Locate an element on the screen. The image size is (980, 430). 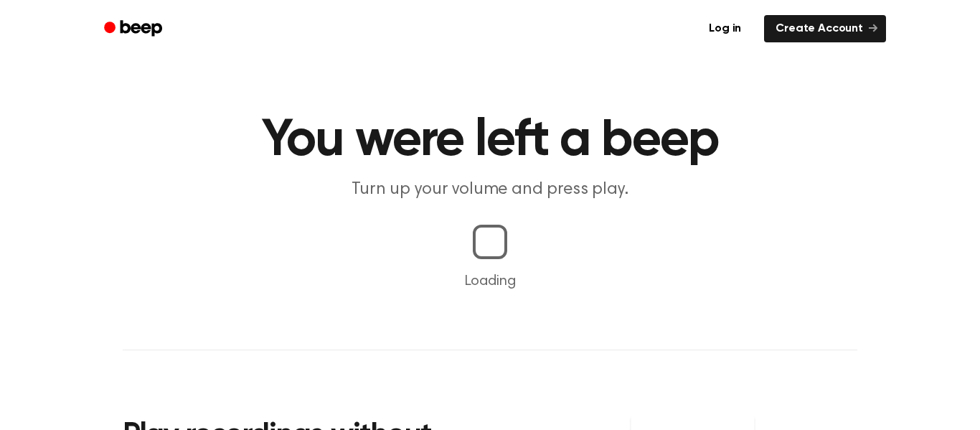
p: Loading is located at coordinates (490, 281).